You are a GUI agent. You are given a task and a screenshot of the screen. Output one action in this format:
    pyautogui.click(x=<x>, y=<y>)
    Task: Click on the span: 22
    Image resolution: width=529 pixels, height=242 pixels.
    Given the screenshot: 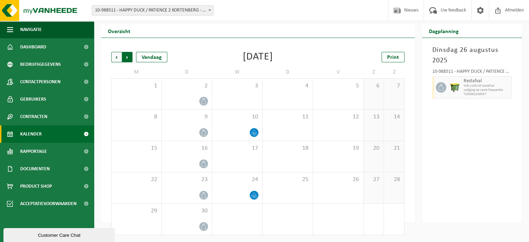 What is the action you would take?
    pyautogui.click(x=136, y=179)
    